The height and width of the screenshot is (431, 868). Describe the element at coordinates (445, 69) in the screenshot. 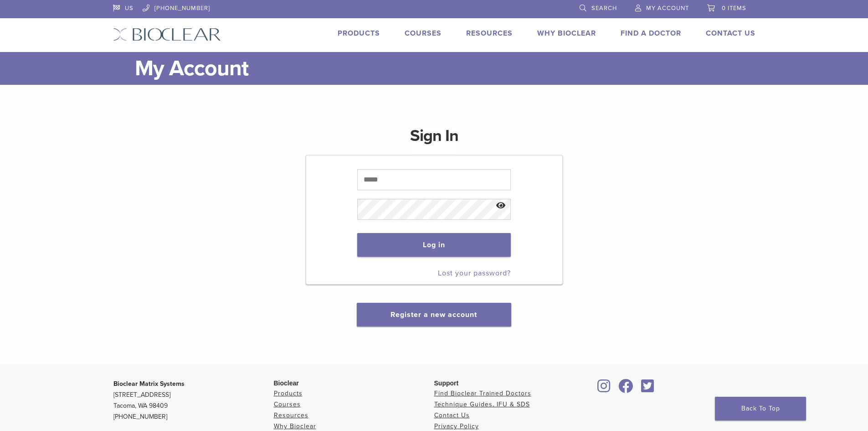

I see `h1: My Account` at that location.